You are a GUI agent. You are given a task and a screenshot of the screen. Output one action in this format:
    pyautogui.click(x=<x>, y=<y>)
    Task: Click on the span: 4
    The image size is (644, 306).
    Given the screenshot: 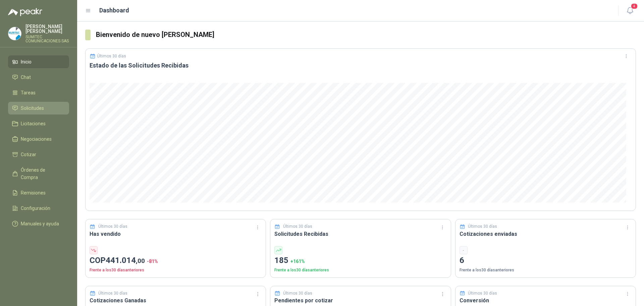 What is the action you would take?
    pyautogui.click(x=634, y=6)
    